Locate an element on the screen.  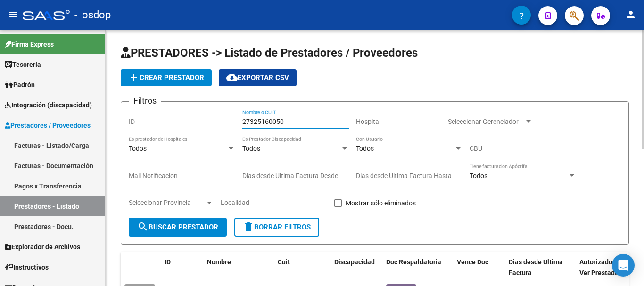
datatable-header-cell: ID is located at coordinates (182, 268).